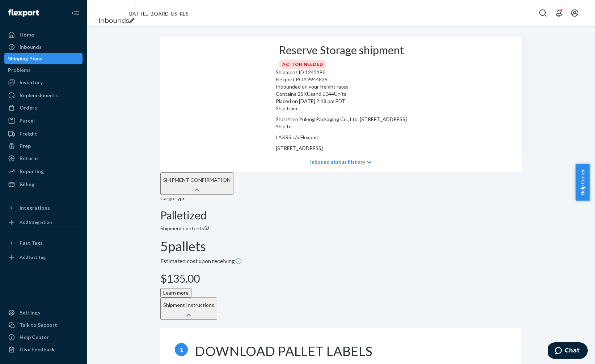  What do you see at coordinates (31, 172) in the screenshot?
I see `div: Reporting` at bounding box center [31, 172].